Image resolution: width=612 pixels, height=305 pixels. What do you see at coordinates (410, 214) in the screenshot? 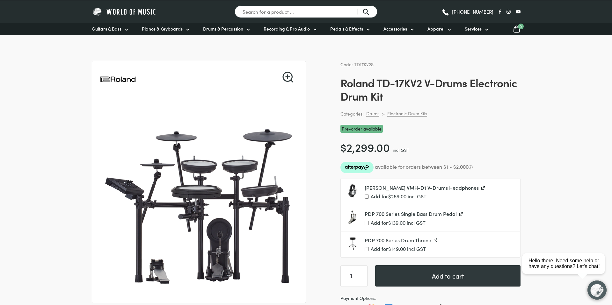
I see `span: PDP 700 Series Single Bass Drum Pedal` at bounding box center [410, 214].